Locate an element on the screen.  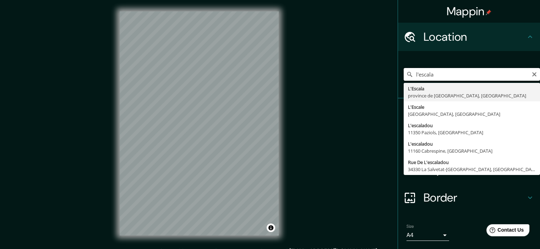
div: L'Escala is located at coordinates (472, 89).